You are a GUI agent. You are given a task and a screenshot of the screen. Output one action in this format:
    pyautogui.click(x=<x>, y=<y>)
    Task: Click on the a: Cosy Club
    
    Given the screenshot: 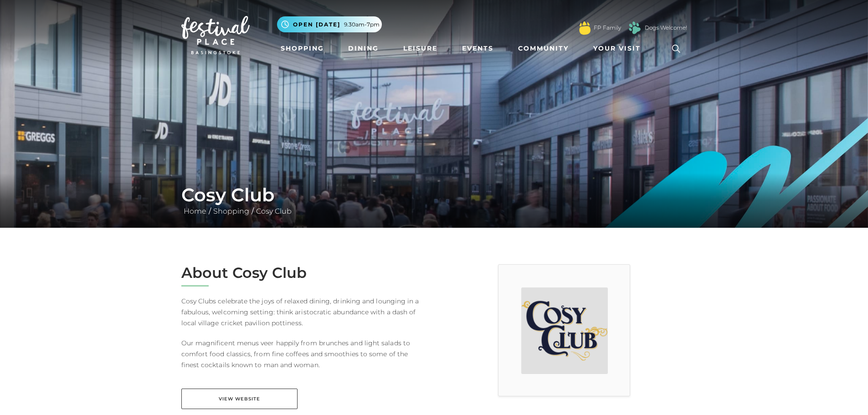 What is the action you would take?
    pyautogui.click(x=274, y=211)
    